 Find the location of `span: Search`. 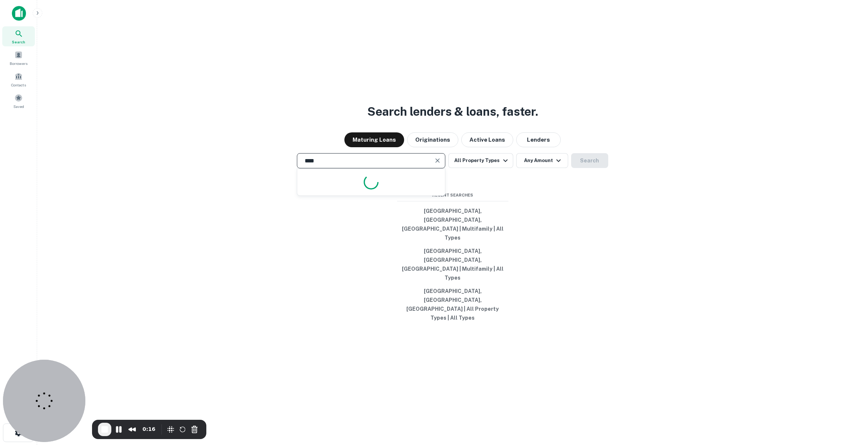

span: Search is located at coordinates (18, 42).